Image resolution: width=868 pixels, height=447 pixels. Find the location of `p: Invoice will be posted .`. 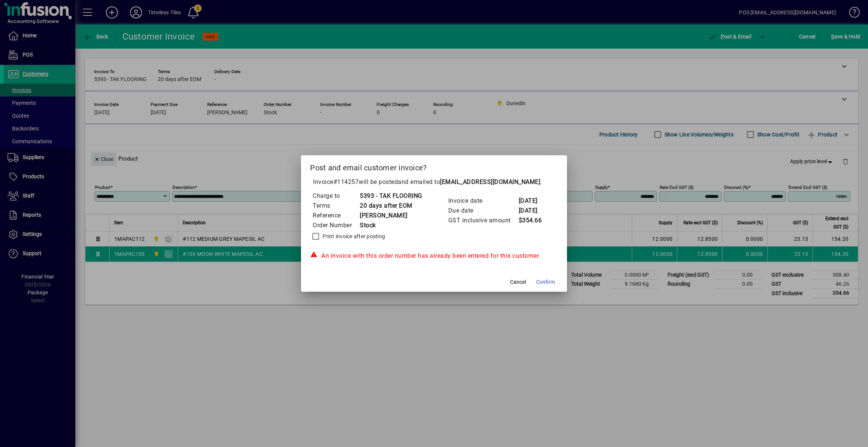

p: Invoice will be posted . is located at coordinates (434, 182).